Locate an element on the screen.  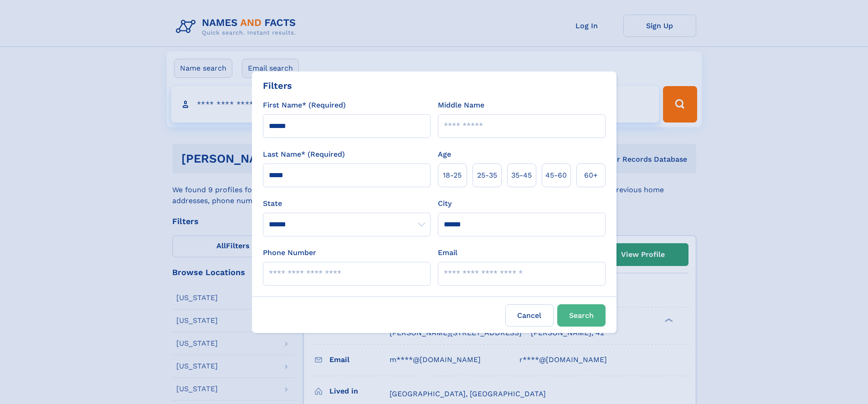
button: Search is located at coordinates (582, 315).